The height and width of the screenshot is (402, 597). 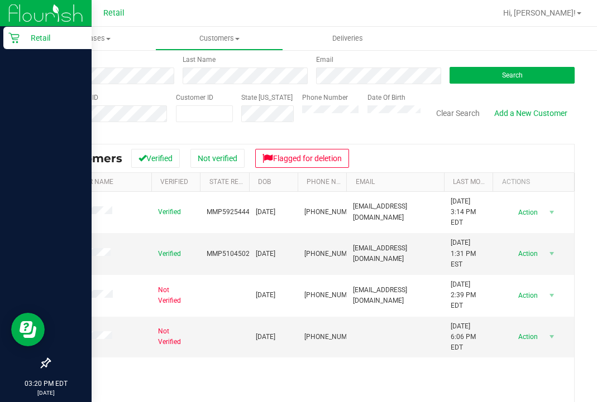 What do you see at coordinates (530, 113) in the screenshot?
I see `a: Add a New Customer` at bounding box center [530, 113].